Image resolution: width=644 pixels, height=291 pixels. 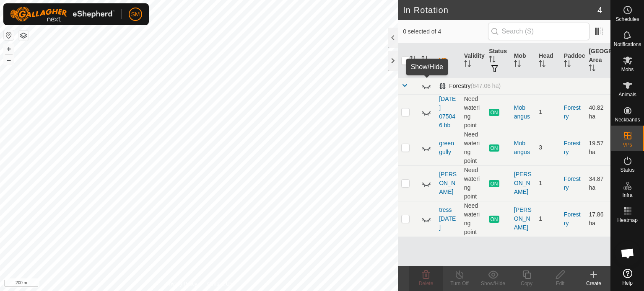 I want to click on th: Head, so click(x=548, y=61).